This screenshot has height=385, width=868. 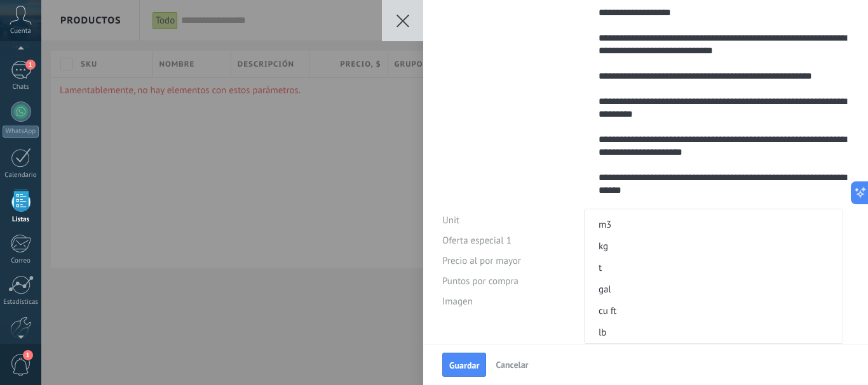 I want to click on span: Guardar, so click(x=464, y=366).